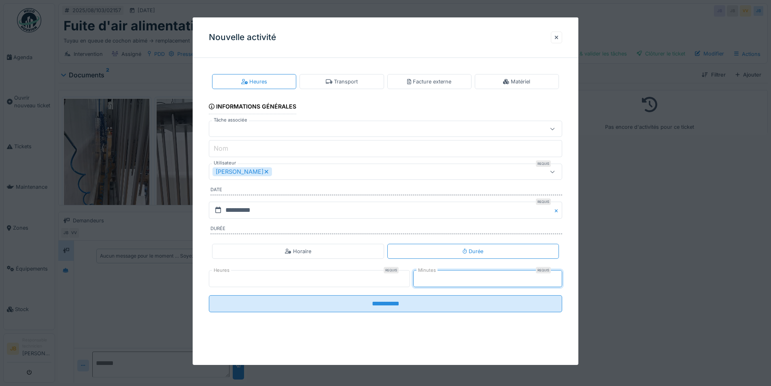 This screenshot has width=771, height=386. What do you see at coordinates (221, 270) in the screenshot?
I see `label: Heures` at bounding box center [221, 270].